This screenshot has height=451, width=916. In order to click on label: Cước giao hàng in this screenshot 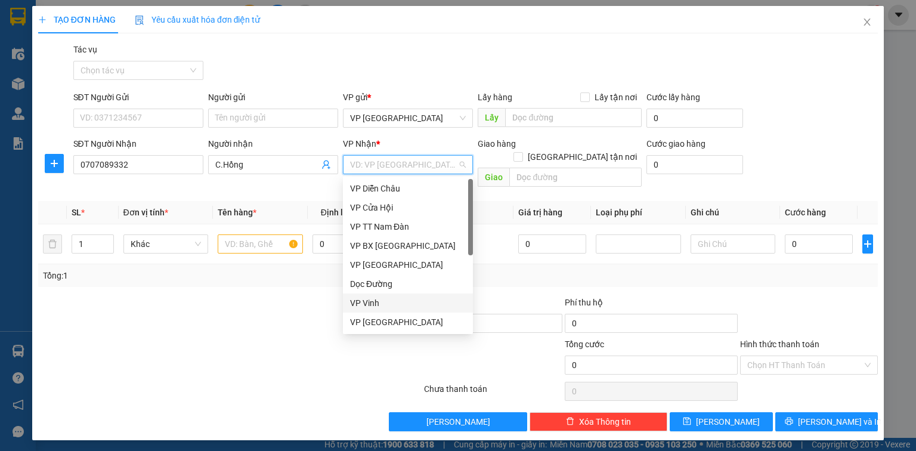, I will do `click(676, 144)`.